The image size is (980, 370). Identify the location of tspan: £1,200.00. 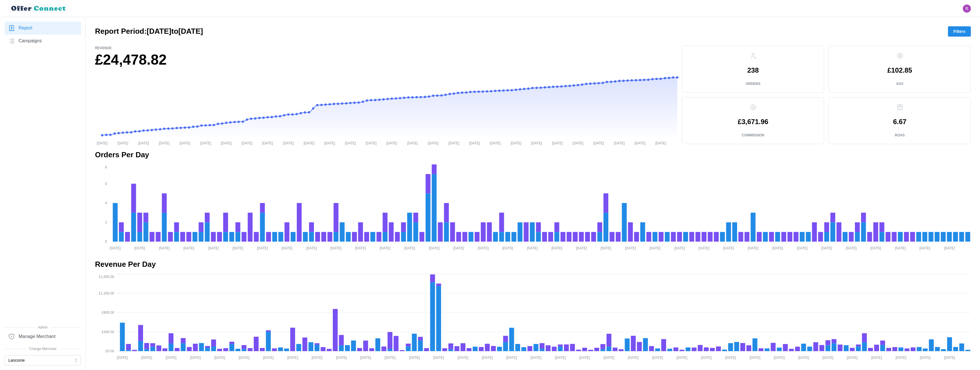
(107, 293).